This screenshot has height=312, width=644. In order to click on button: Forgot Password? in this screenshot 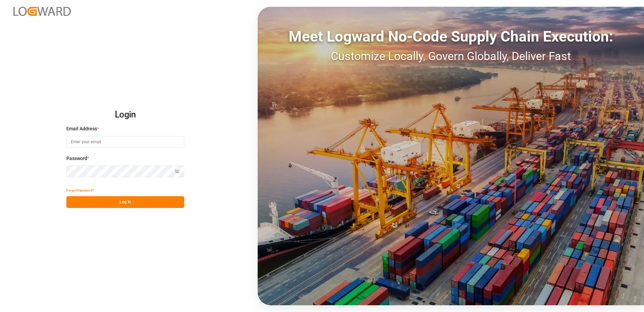, I will do `click(80, 190)`.